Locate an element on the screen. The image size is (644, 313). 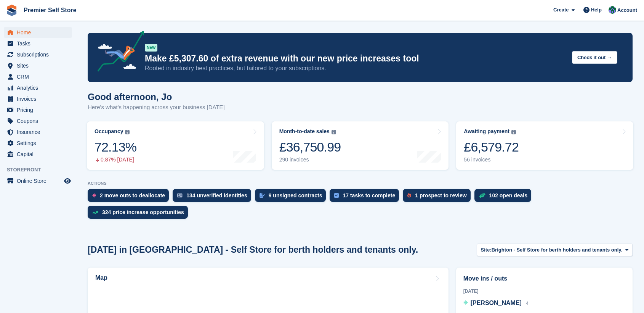
span: Insurance is located at coordinates (40, 132).